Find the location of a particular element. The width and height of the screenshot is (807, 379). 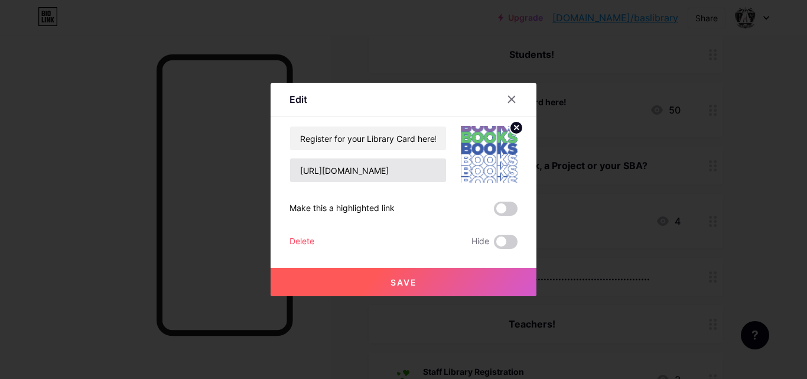

input: Title is located at coordinates (368, 138).